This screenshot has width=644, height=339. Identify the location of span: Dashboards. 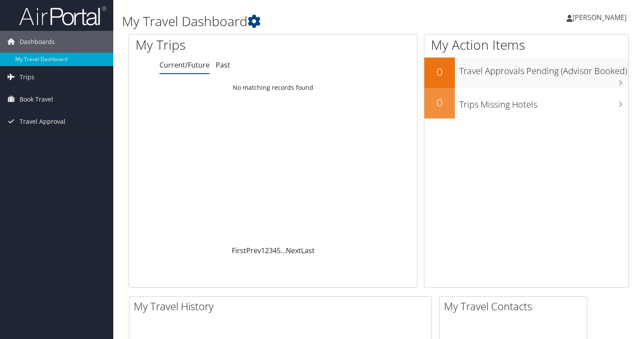
(37, 42).